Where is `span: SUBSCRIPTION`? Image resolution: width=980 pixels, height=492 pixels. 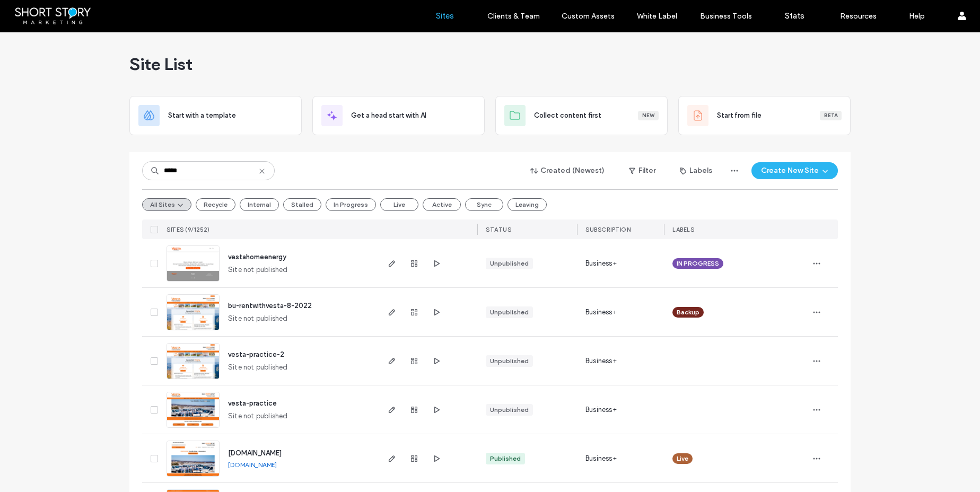 span: SUBSCRIPTION is located at coordinates (607, 230).